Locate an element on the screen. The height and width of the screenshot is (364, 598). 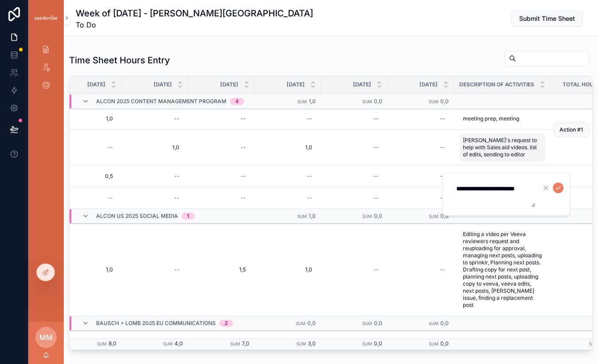
button: Submit Time Sheet is located at coordinates (547, 18).